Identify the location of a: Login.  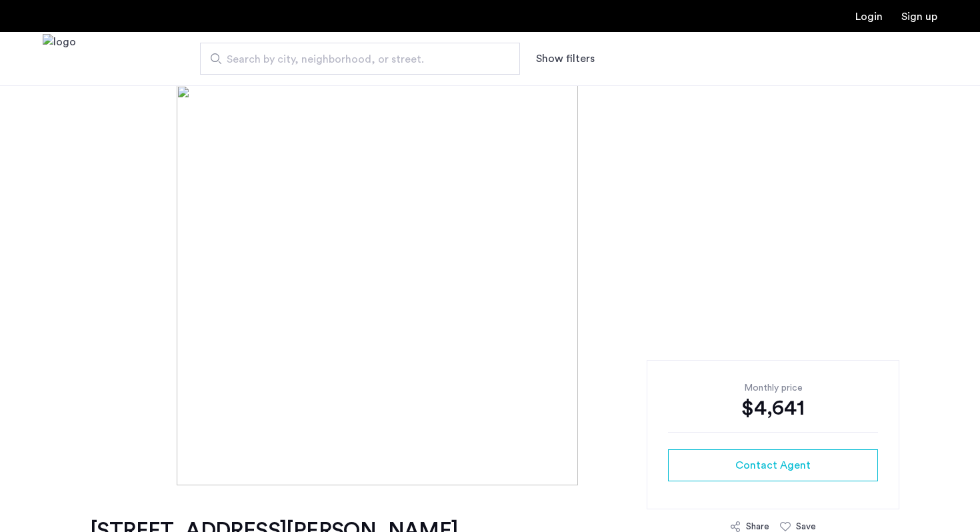
(869, 17).